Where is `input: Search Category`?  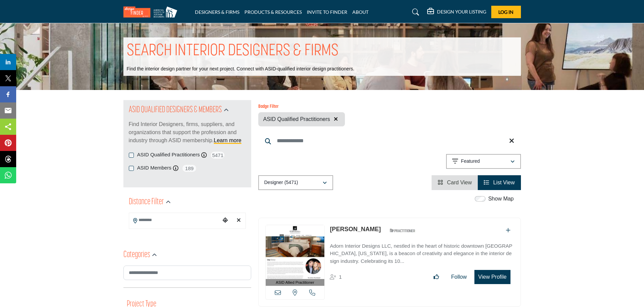 input: Search Category is located at coordinates (187, 273).